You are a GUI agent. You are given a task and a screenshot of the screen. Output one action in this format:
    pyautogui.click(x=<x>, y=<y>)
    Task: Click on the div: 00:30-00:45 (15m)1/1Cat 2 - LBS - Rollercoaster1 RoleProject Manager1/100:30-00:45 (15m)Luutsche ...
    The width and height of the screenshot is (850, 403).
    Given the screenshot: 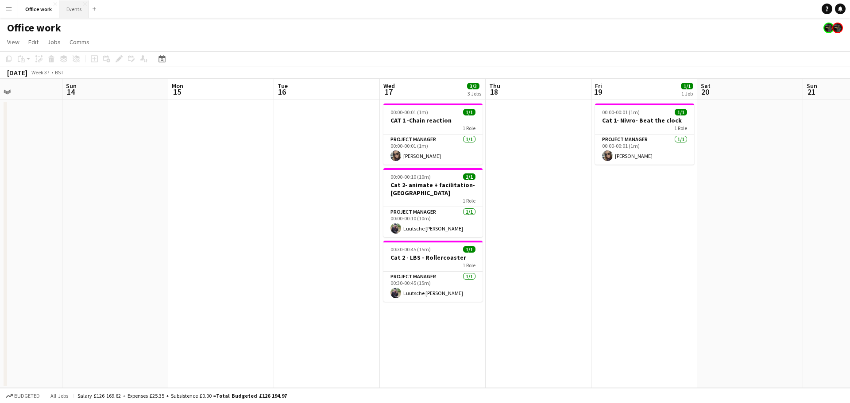 What is the action you would take?
    pyautogui.click(x=433, y=272)
    